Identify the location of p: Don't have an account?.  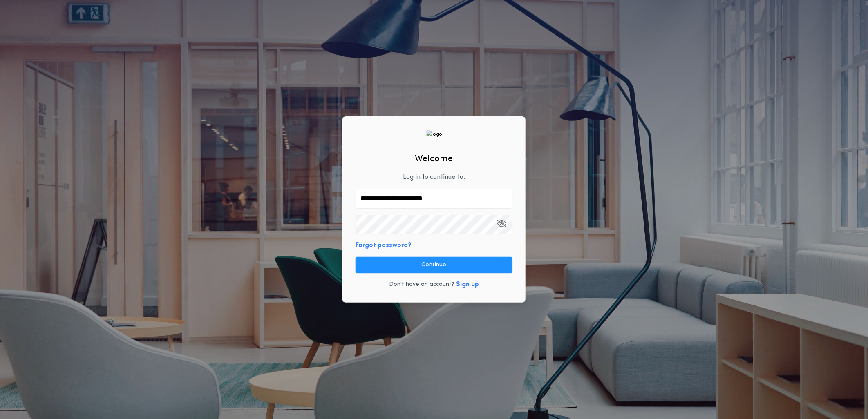
(422, 285).